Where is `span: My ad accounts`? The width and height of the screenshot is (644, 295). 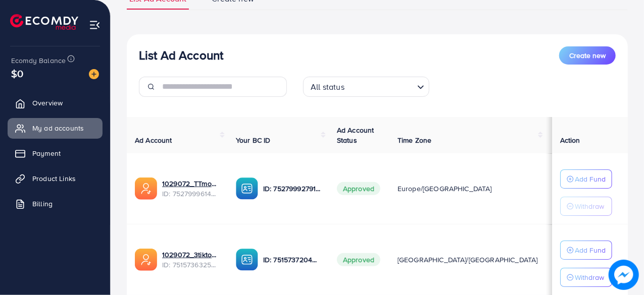
span: My ad accounts is located at coordinates (58, 128).